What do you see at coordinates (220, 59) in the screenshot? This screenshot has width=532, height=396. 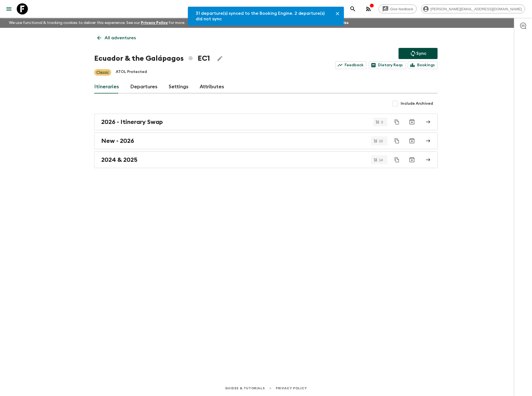 I see `button: Edit Adventure Title` at bounding box center [220, 59].